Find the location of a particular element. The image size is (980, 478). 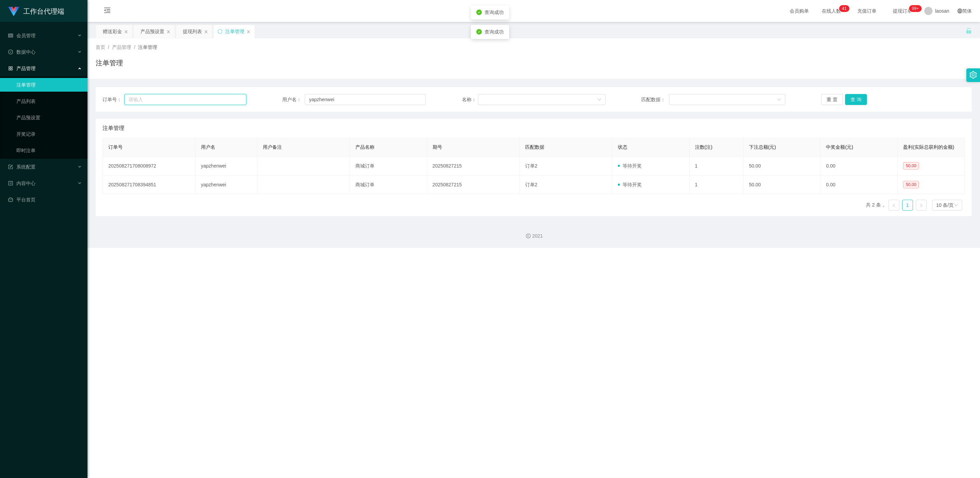

a: 产品预设置 is located at coordinates (49, 118).